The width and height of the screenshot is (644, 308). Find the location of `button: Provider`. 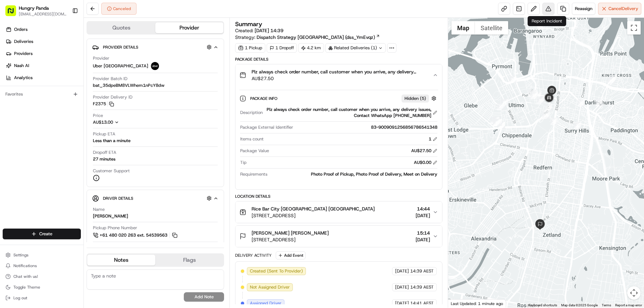

button: Provider is located at coordinates (189, 28).